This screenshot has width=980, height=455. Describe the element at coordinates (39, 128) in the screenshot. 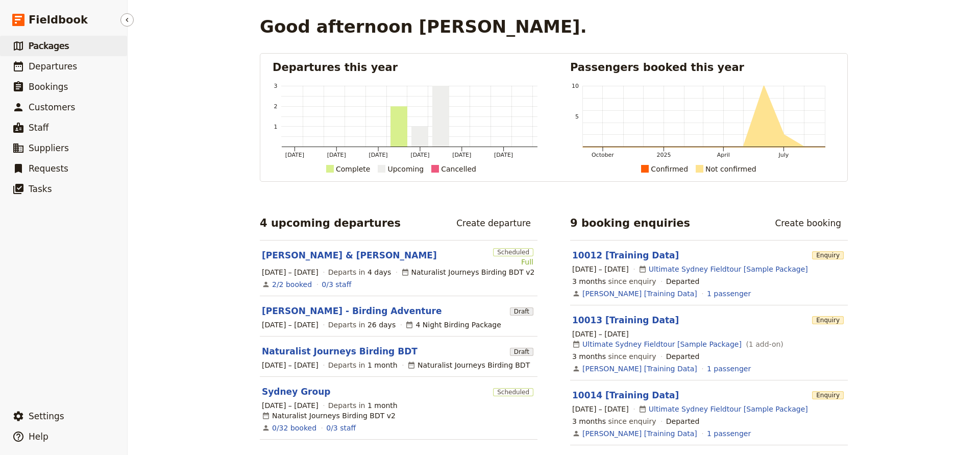

I see `span: Staff` at that location.